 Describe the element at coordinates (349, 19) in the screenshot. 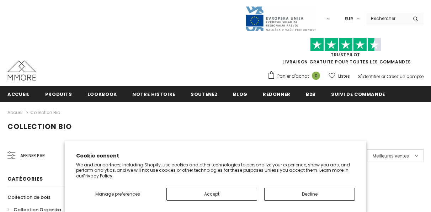

I see `span: EUR` at that location.